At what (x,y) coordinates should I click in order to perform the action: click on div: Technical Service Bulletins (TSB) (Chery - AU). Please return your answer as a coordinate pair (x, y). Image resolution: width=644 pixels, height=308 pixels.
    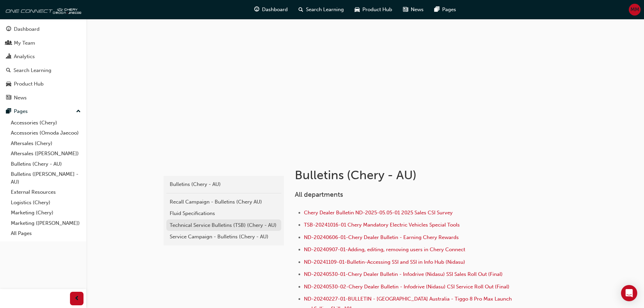
    Looking at the image, I should click on (224, 225).